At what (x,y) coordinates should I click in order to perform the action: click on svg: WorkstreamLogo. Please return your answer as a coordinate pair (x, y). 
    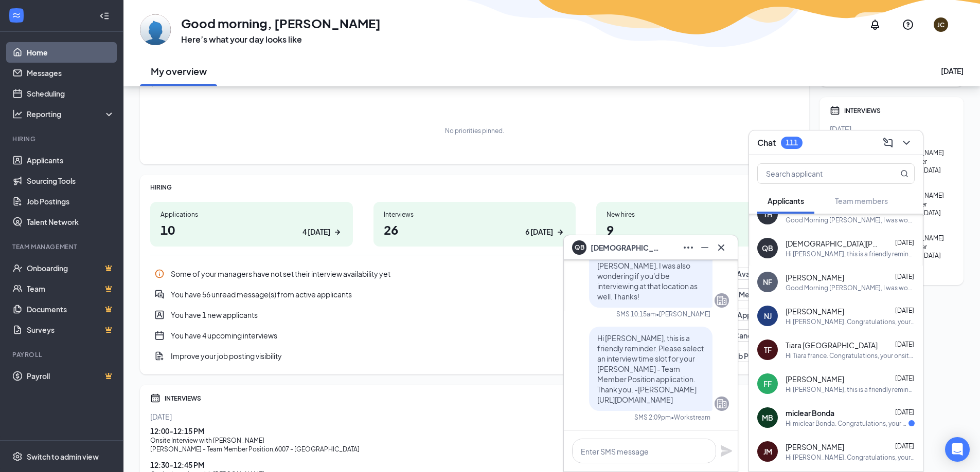
    Looking at the image, I should click on (17, 16).